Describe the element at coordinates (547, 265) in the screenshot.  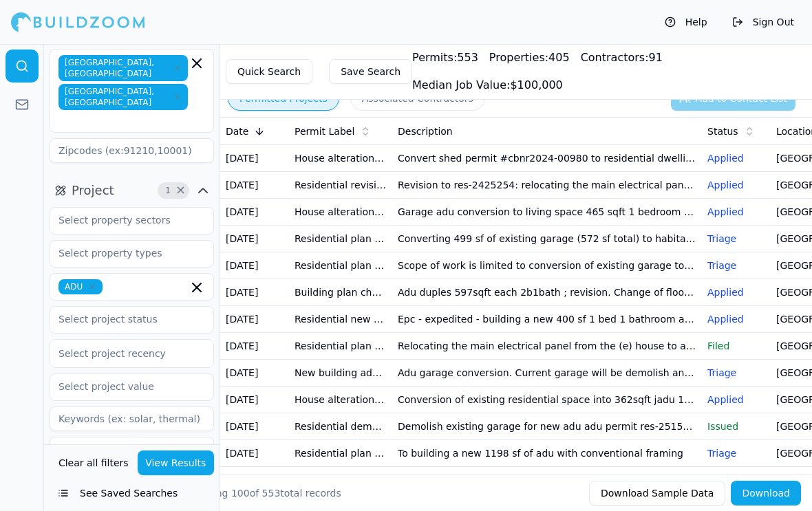
I see `td: Scope of work is limited to conversion of existing garage to adu with 1 bedroom and 1 bathroom` at that location.